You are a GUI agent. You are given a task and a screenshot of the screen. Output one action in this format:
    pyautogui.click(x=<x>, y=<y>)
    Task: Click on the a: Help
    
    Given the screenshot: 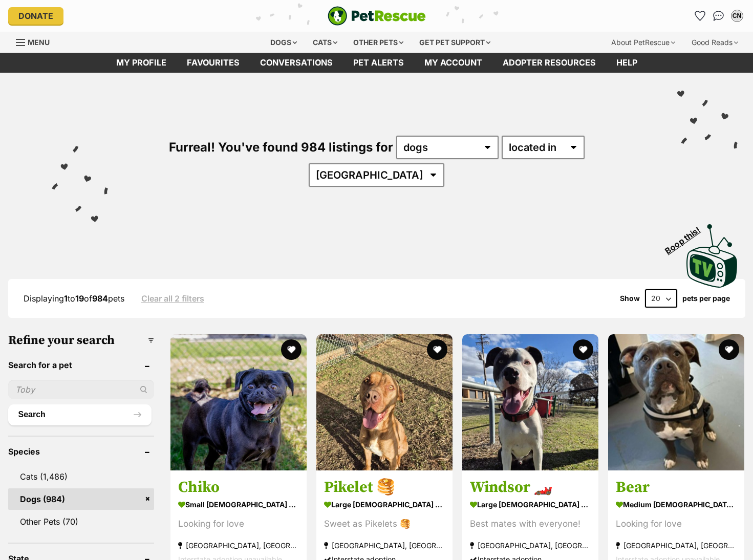 What is the action you would take?
    pyautogui.click(x=627, y=62)
    